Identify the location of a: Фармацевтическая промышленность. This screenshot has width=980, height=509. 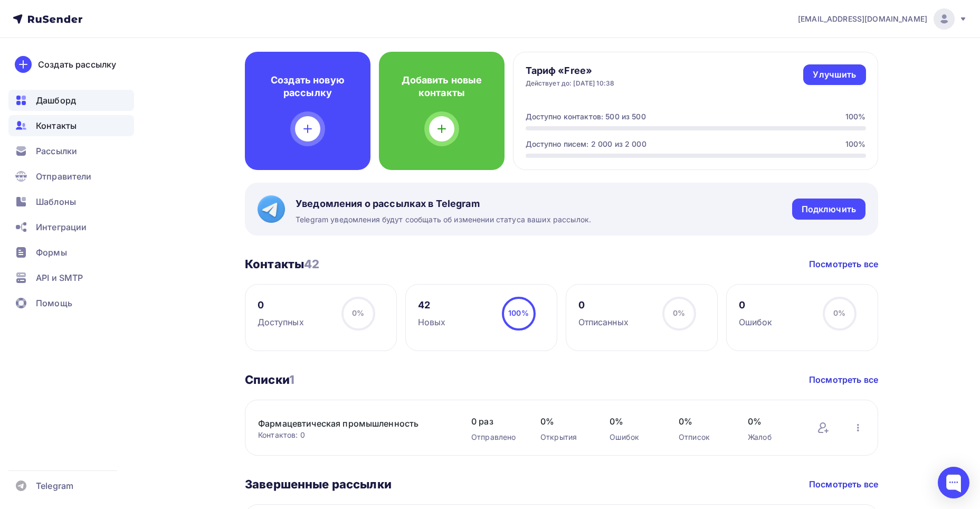
(348, 423).